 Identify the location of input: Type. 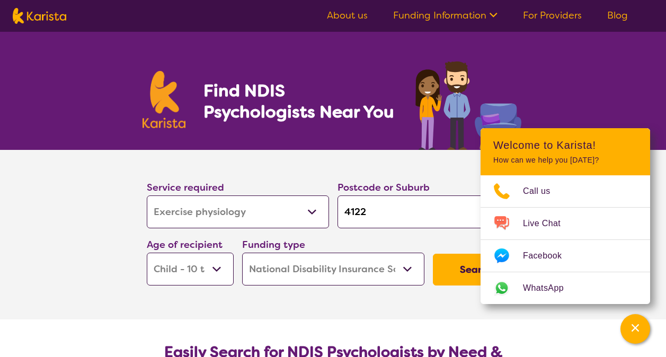
(429, 212).